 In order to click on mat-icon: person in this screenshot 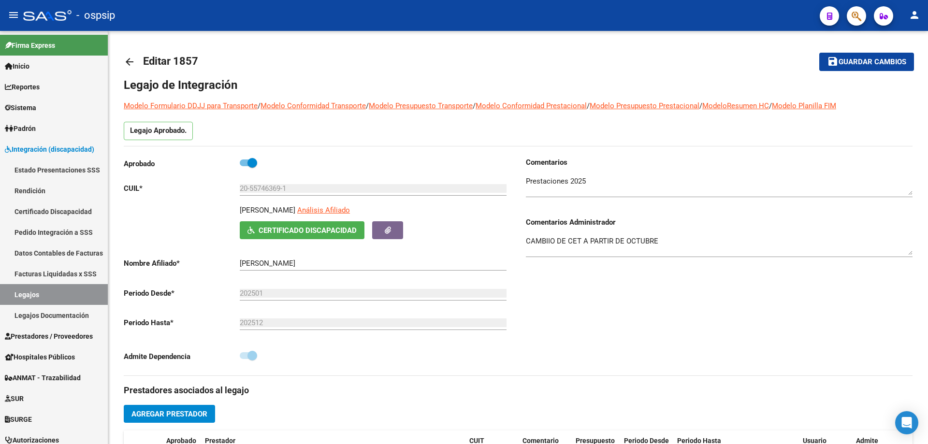, I will do `click(914, 15)`.